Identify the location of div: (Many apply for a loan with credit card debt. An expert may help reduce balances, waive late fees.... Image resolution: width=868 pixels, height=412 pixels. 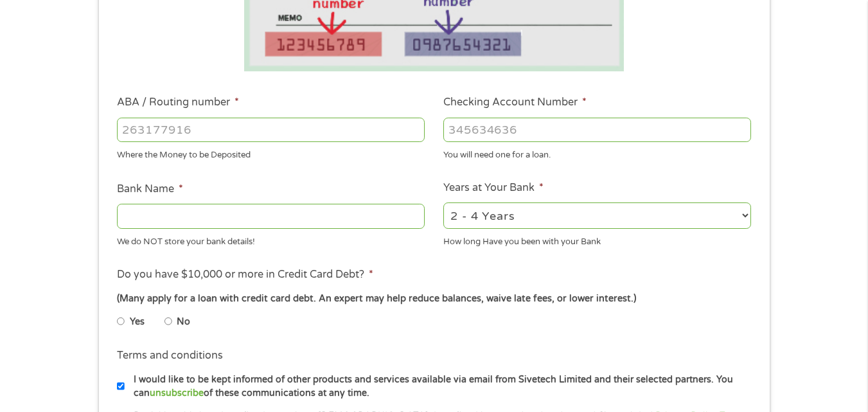
(434, 298).